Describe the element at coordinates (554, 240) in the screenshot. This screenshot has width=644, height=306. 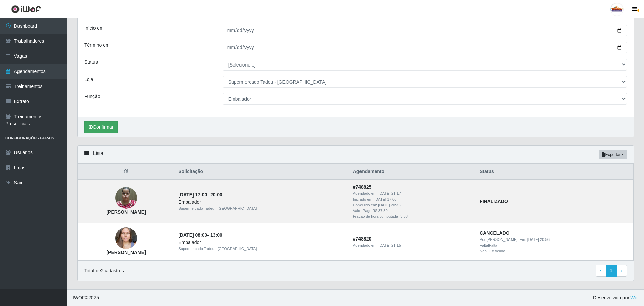
I see `div: | Em:` at that location.